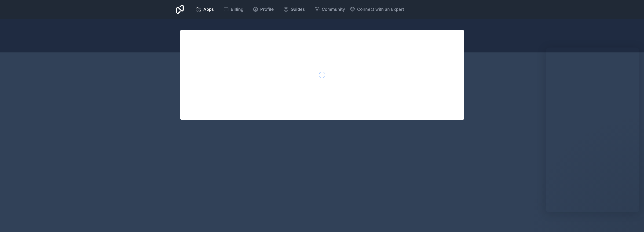  I want to click on span: Community, so click(333, 9).